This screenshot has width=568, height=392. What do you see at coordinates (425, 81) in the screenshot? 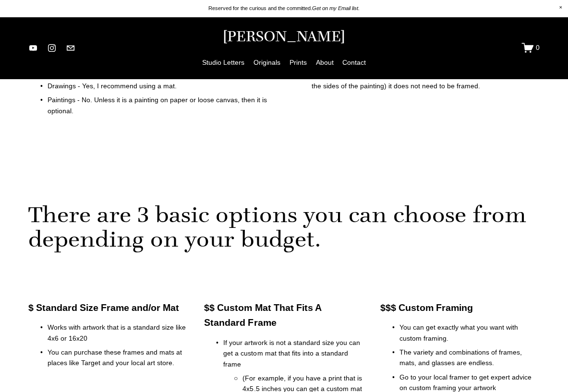
I see `p: If a painting is gallery wrapped (meaning the canvas wraps around all of the sides of the paintin...` at bounding box center [425, 81].